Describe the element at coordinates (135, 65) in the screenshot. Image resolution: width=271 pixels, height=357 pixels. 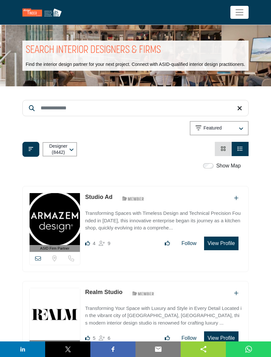
I see `p: Find the interior design partner for your next project. Connect with ASID-qualified interior desi...` at that location.